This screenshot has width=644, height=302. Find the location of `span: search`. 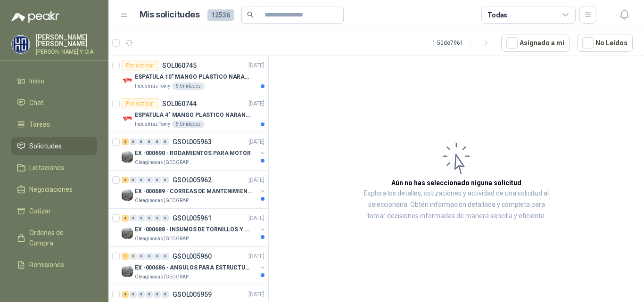

span: search is located at coordinates (250, 15).